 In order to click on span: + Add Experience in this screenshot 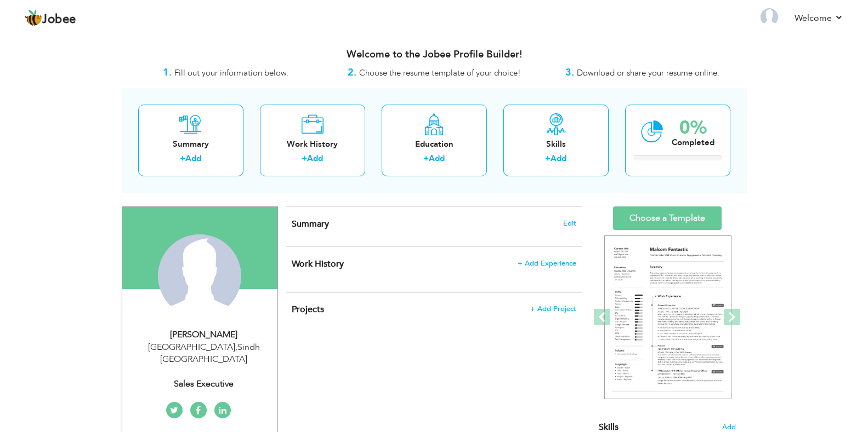, I will do `click(546, 264)`.